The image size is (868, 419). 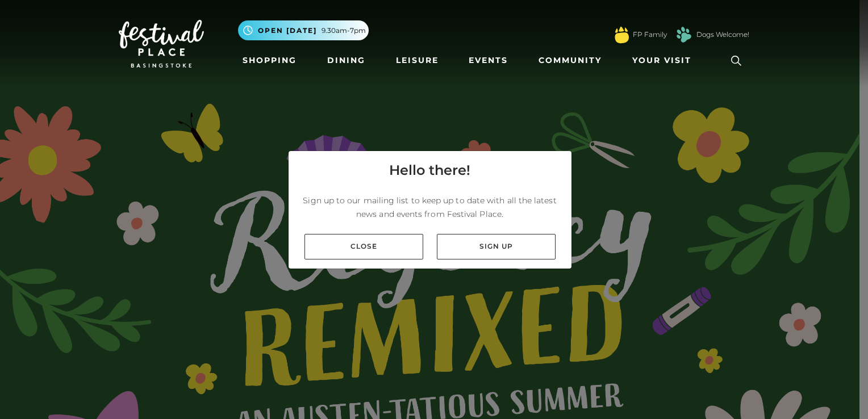 What do you see at coordinates (364, 246) in the screenshot?
I see `a: Close` at bounding box center [364, 246].